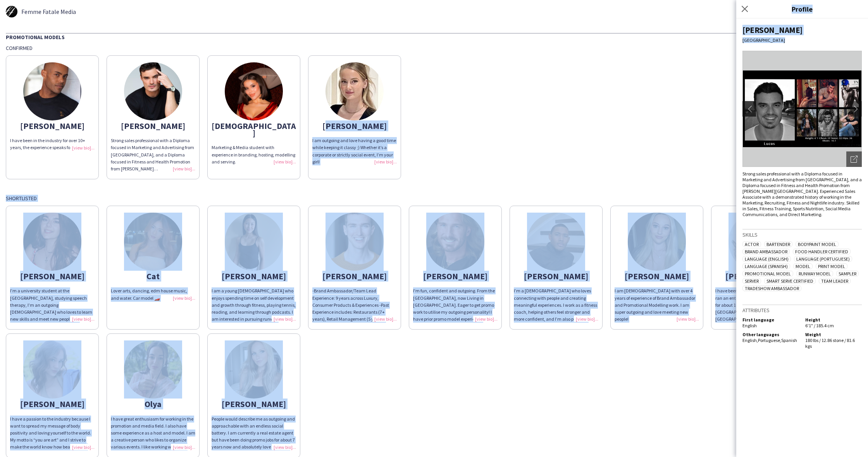 The image size is (868, 457). I want to click on img: thumb-677d7a4e19c05.jpg, so click(556, 242).